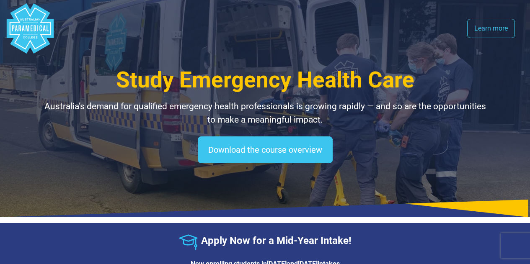  Describe the element at coordinates (30, 28) in the screenshot. I see `div: Australian Paramedical College` at that location.